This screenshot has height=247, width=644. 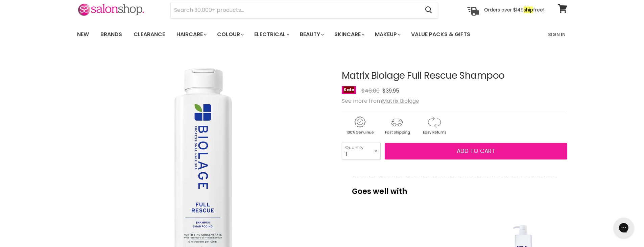 I want to click on u: Matrix Biolage, so click(x=400, y=101).